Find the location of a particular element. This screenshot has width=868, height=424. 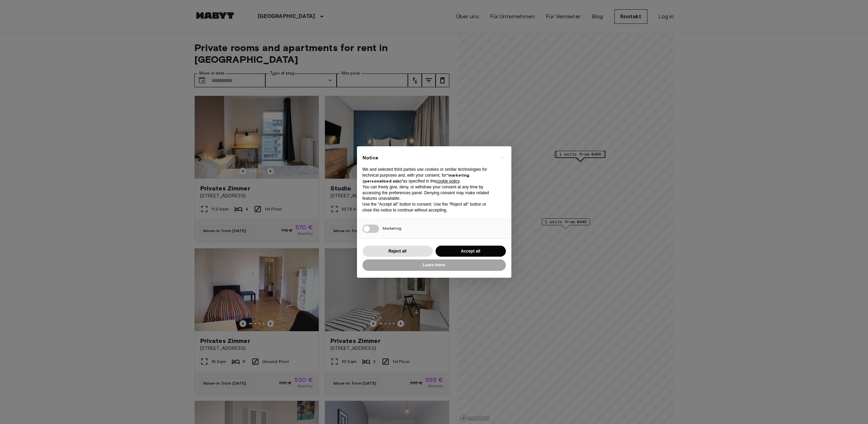

button: Learn more is located at coordinates (434, 265).